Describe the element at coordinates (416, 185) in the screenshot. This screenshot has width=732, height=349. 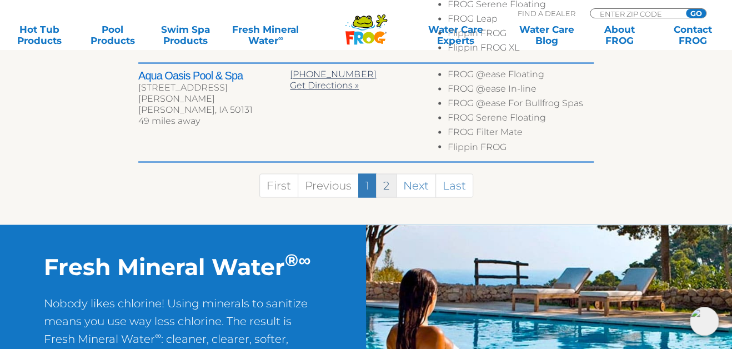
I see `a: Next` at that location.